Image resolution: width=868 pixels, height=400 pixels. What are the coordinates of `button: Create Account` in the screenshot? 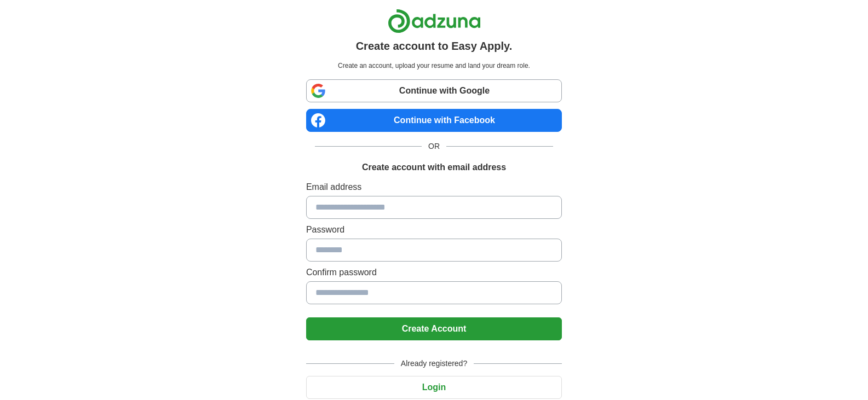 It's located at (434, 329).